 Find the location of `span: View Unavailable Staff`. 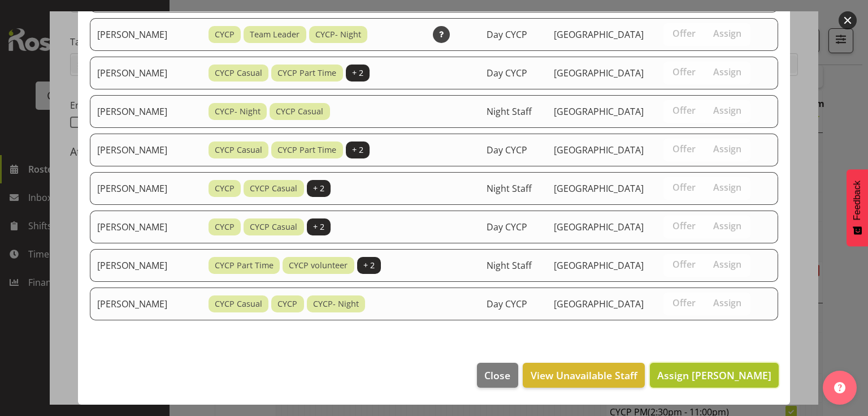

span: View Unavailable Staff is located at coordinates (584, 375).